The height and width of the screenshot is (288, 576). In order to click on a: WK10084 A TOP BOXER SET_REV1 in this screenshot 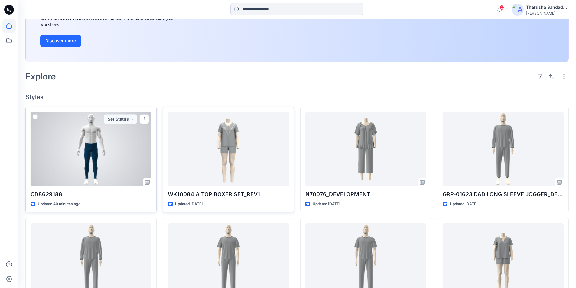, I will do `click(228, 149)`.